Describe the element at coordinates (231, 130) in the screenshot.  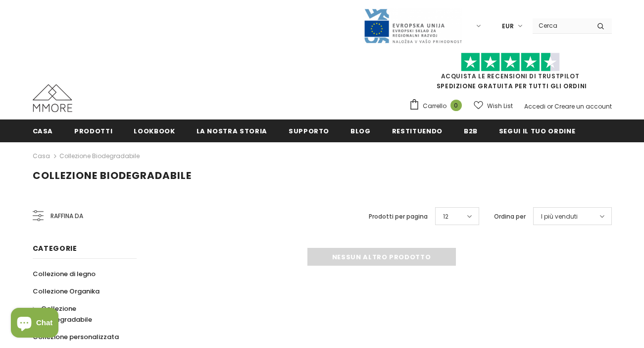
I see `a: La nostra storia` at that location.